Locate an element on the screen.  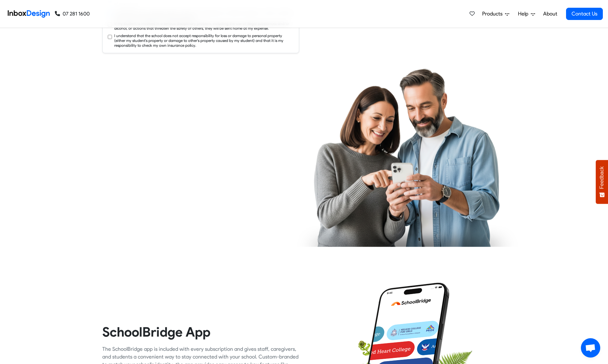
a: Open chat is located at coordinates (591, 348).